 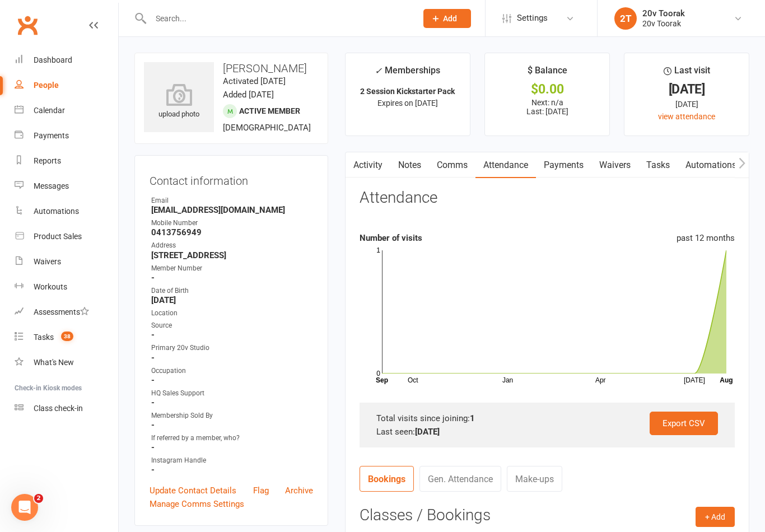 What do you see at coordinates (58, 236) in the screenshot?
I see `div: Product Sales` at bounding box center [58, 236].